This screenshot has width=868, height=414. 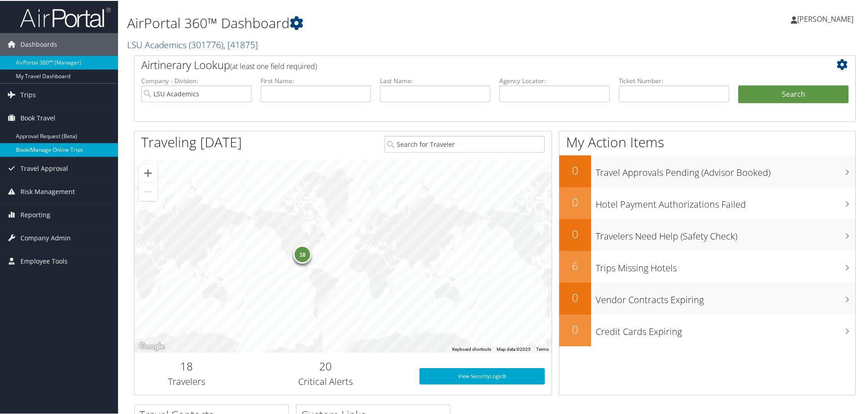 I want to click on span: Map data ©2025, so click(x=514, y=348).